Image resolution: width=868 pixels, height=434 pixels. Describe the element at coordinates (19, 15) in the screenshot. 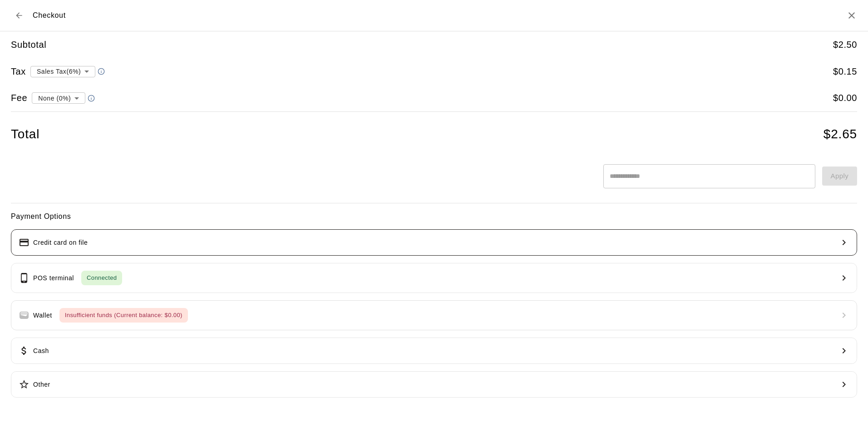

I see `button: Back to cart` at that location.